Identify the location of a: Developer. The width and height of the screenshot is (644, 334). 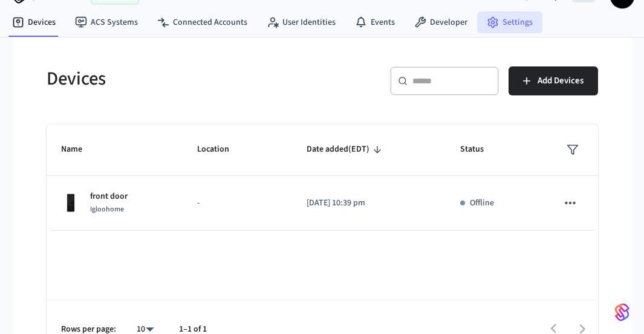
(441, 22).